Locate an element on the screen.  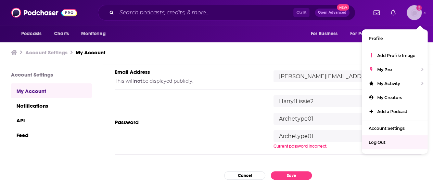
a: Notifications is located at coordinates (51, 105).